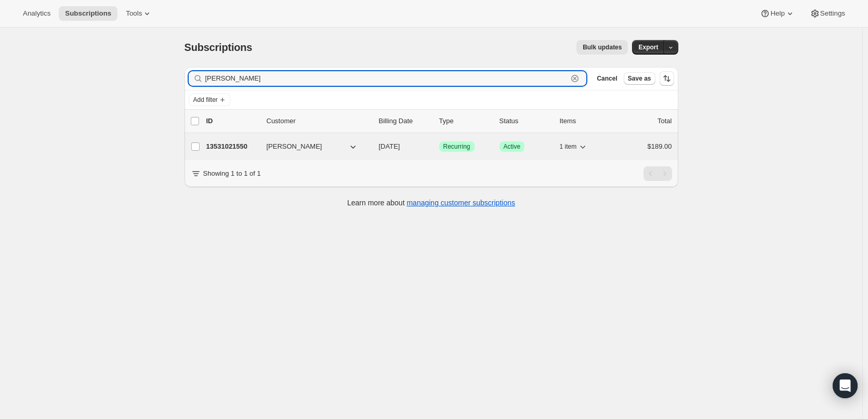 This screenshot has height=419, width=868. I want to click on div: Open Intercom Messenger, so click(845, 385).